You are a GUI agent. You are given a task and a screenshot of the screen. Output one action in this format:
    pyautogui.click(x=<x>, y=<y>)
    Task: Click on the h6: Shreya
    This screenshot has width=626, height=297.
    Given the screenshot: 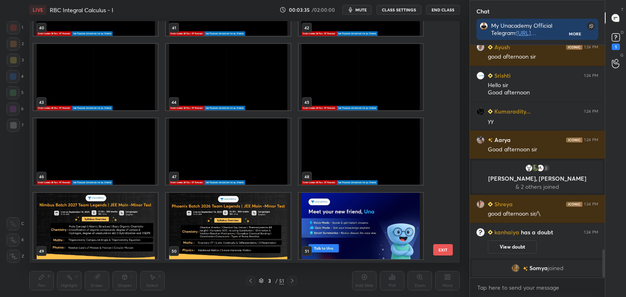 What is the action you would take?
    pyautogui.click(x=502, y=204)
    